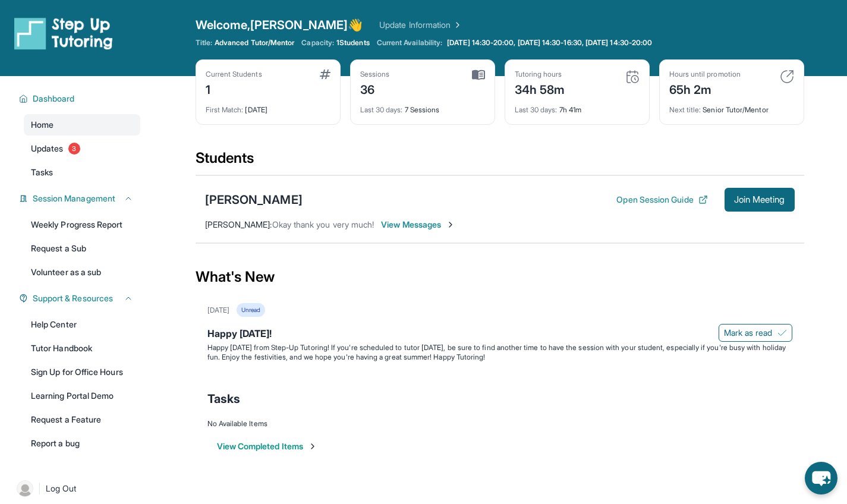 This screenshot has width=847, height=504. What do you see at coordinates (423, 106) in the screenshot?
I see `div: 7 Sessions` at bounding box center [423, 106].